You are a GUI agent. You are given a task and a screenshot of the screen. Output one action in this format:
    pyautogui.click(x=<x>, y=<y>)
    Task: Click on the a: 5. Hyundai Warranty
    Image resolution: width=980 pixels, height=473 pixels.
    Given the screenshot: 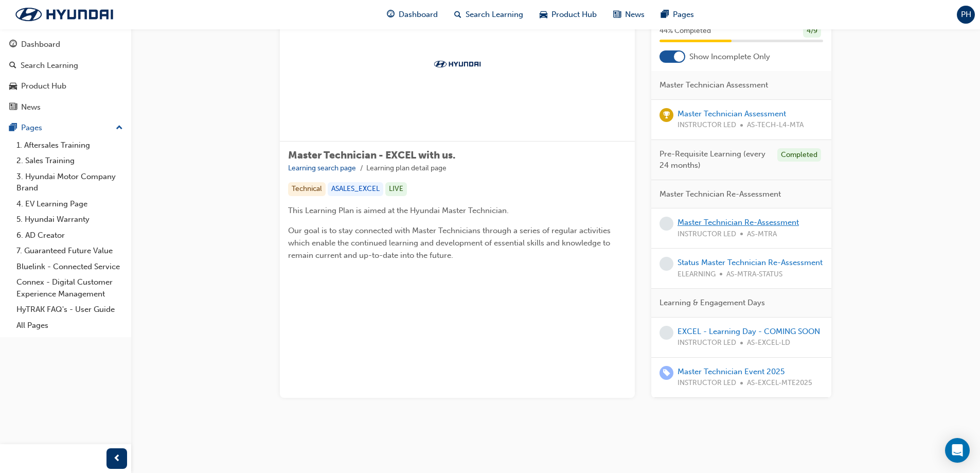 What is the action you would take?
    pyautogui.click(x=69, y=219)
    